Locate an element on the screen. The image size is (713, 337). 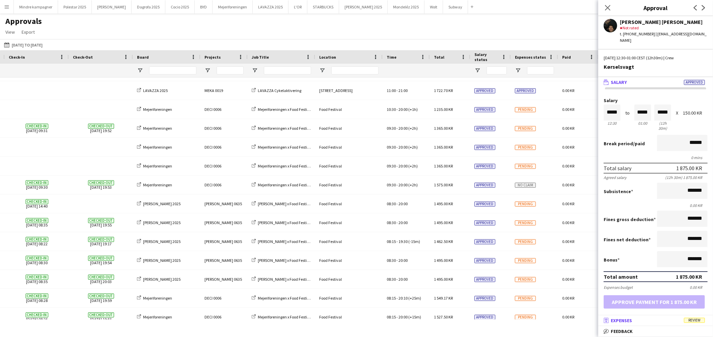
a: LAVAZZA 2025 is located at coordinates (152, 90).